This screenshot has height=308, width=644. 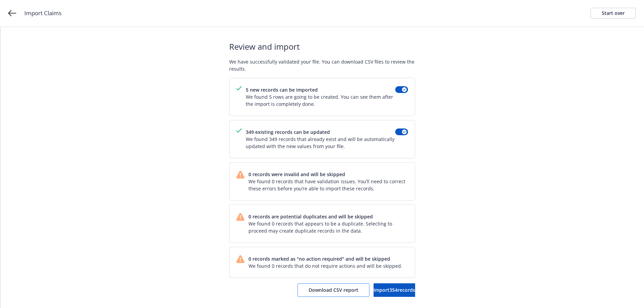 What do you see at coordinates (394, 290) in the screenshot?
I see `span: Import 354 records` at bounding box center [394, 290].